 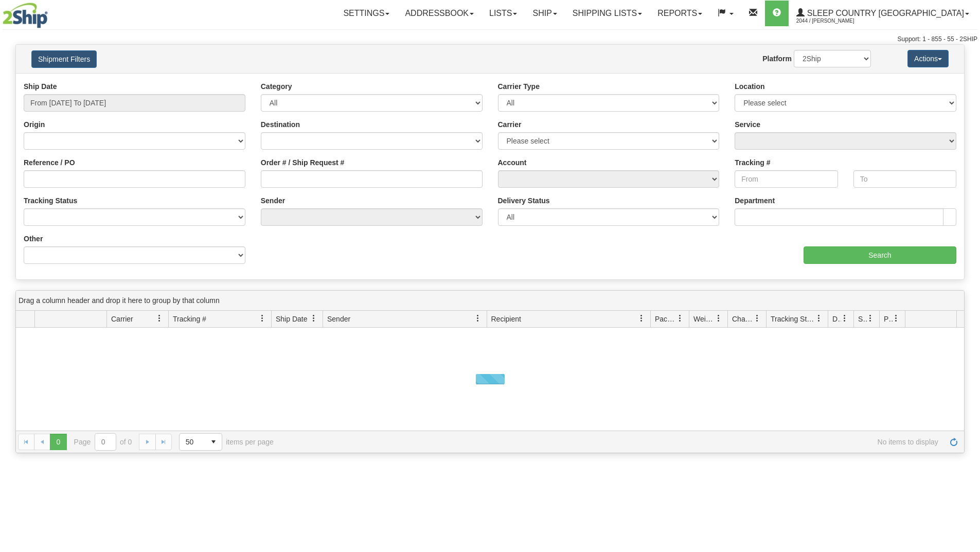 What do you see at coordinates (34, 124) in the screenshot?
I see `label: Origin` at bounding box center [34, 124].